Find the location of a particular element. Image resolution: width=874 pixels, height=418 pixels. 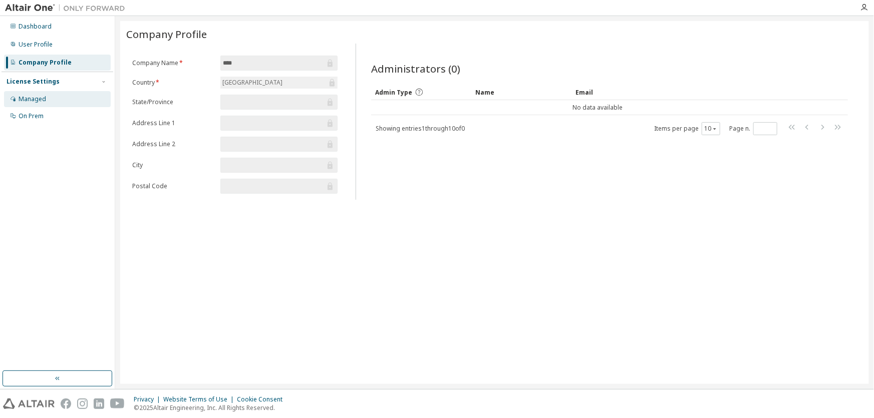

div: Dashboard is located at coordinates (35, 27).